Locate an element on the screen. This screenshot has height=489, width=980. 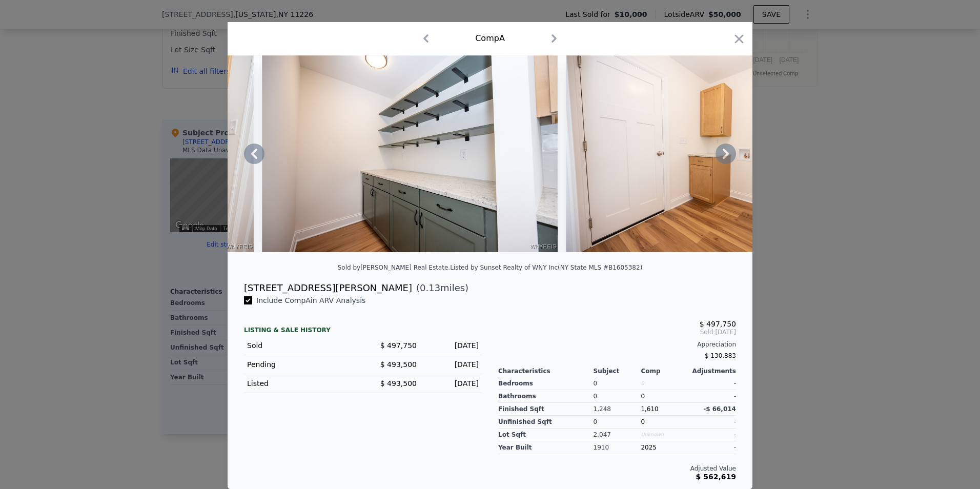
span: 0.13 is located at coordinates (430, 287).